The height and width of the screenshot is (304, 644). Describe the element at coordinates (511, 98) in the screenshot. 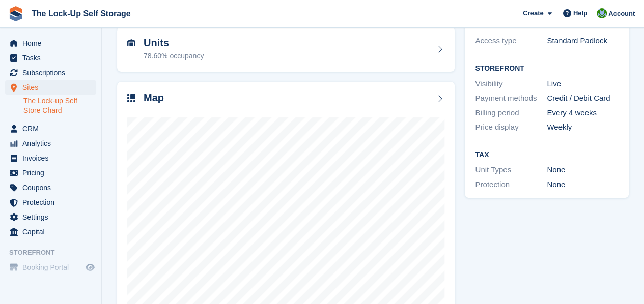

I see `div: Payment methods` at that location.